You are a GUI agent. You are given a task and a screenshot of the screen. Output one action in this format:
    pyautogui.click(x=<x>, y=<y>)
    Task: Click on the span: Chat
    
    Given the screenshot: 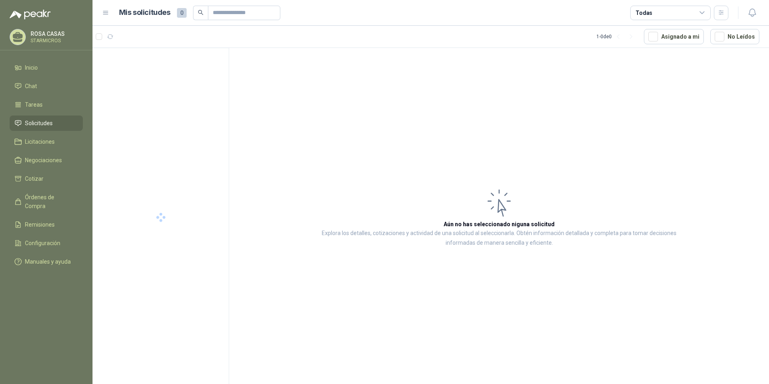 What is the action you would take?
    pyautogui.click(x=31, y=86)
    